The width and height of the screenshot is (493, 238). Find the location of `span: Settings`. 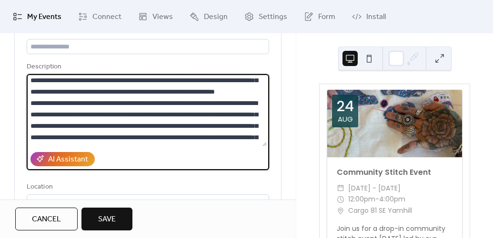

span: Settings is located at coordinates (273, 17).